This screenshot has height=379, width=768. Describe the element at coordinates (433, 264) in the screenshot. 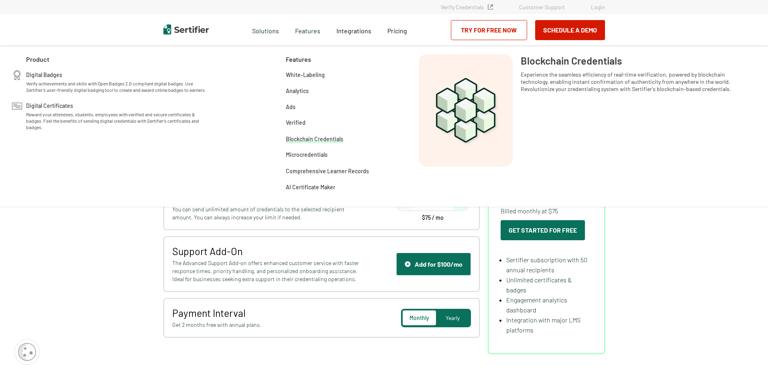

I see `div: Add for $100/mo` at that location.